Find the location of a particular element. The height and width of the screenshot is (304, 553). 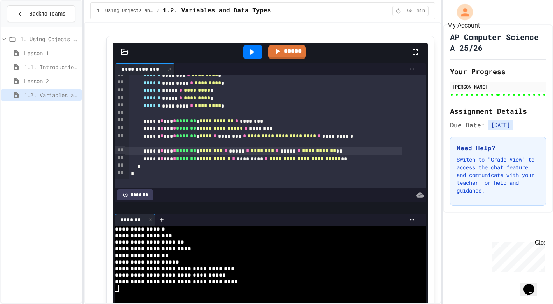

h2: Assignment Details is located at coordinates (498, 111).